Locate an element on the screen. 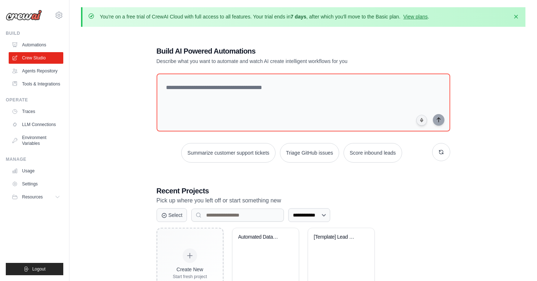  a: Settings is located at coordinates (36, 184).